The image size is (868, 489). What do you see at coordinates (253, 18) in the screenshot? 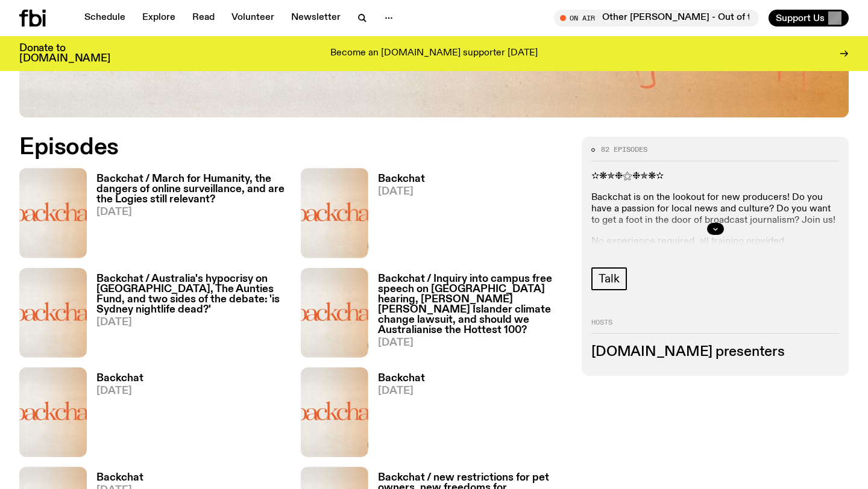
I see `a: Volunteer` at bounding box center [253, 18].